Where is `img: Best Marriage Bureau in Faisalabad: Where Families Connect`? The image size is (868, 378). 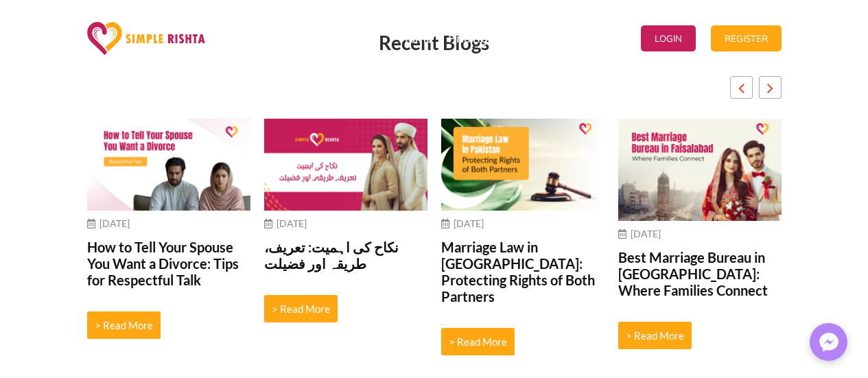
img: Best Marriage Bureau in Faisalabad: Where Families Connect is located at coordinates (700, 170).